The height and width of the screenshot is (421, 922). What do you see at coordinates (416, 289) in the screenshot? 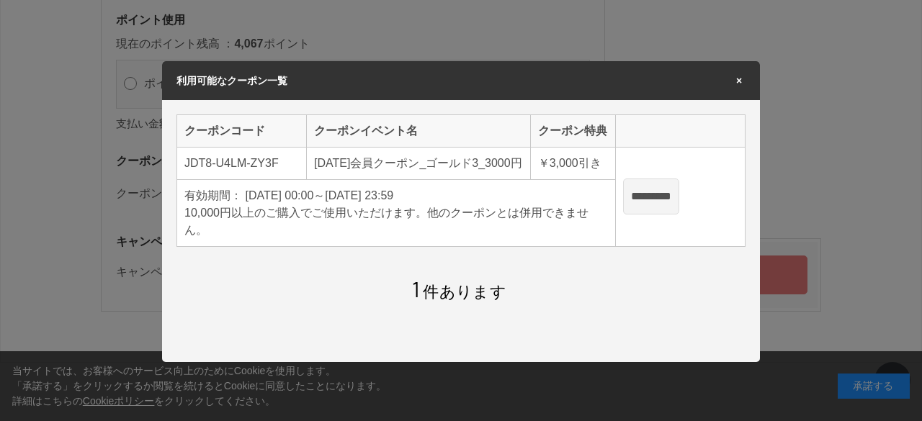
I see `span: 1` at bounding box center [416, 289].